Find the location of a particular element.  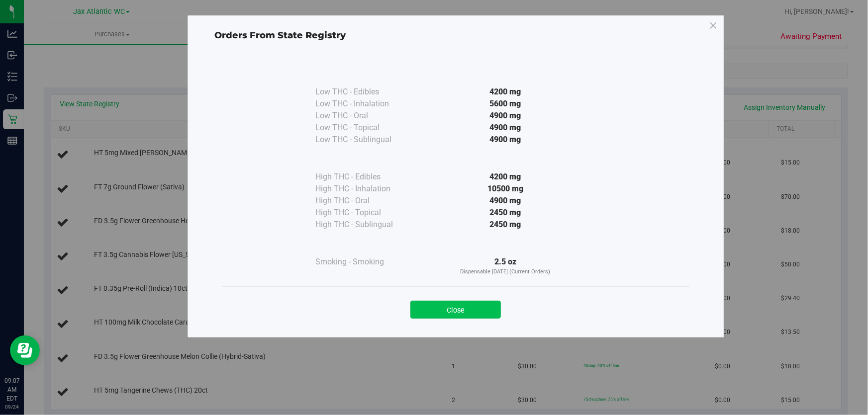

div: Low THC - Inhalation is located at coordinates (365, 104).